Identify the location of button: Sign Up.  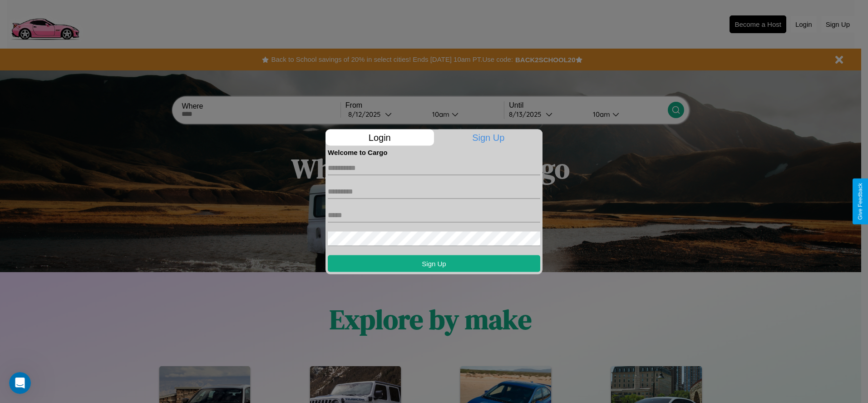
(434, 263).